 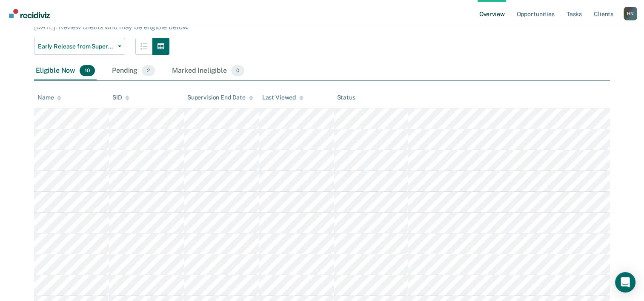 What do you see at coordinates (630, 14) in the screenshot?
I see `button: Profile dropdown button` at bounding box center [630, 14].